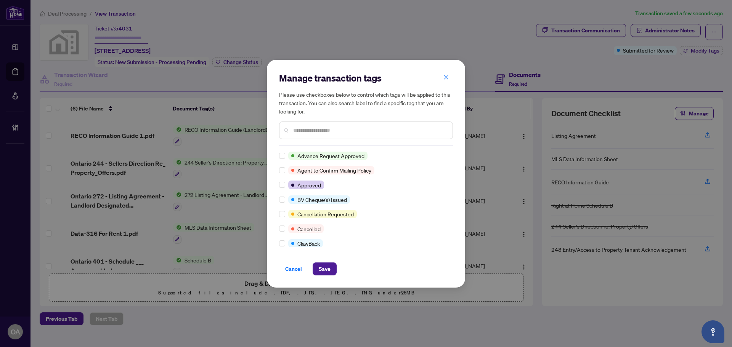  Describe the element at coordinates (324, 269) in the screenshot. I see `button: Save` at that location.